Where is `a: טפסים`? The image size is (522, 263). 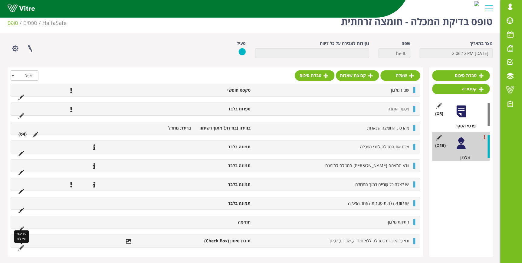
a: טפסים is located at coordinates (30, 23).